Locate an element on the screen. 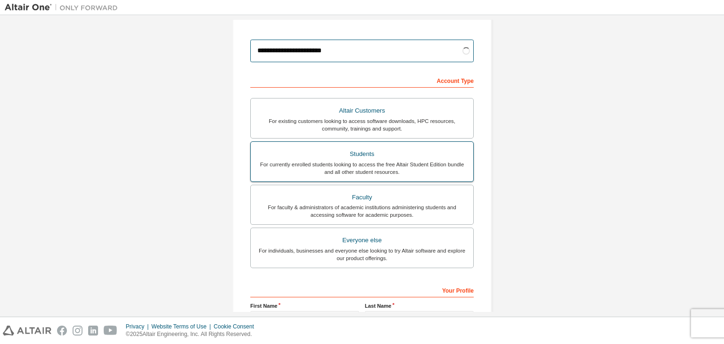  div: Your Profile is located at coordinates (362, 290).